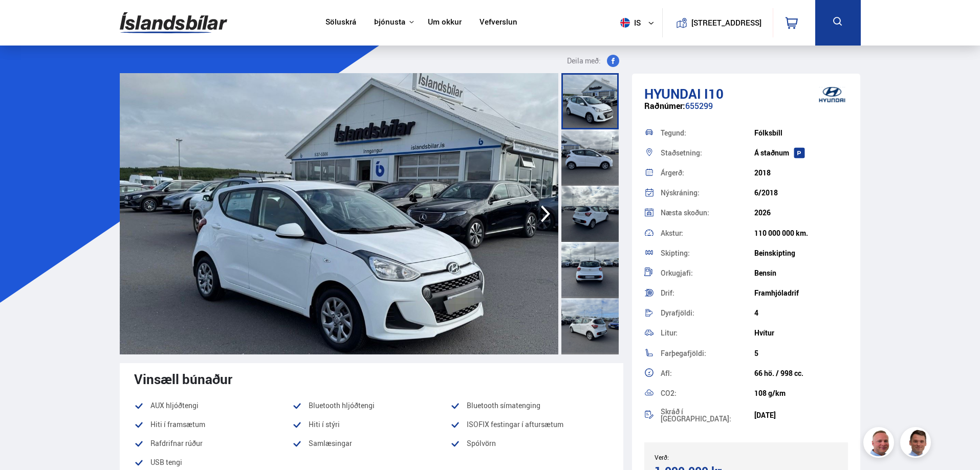 The width and height of the screenshot is (980, 470). I want to click on div: 4, so click(801, 313).